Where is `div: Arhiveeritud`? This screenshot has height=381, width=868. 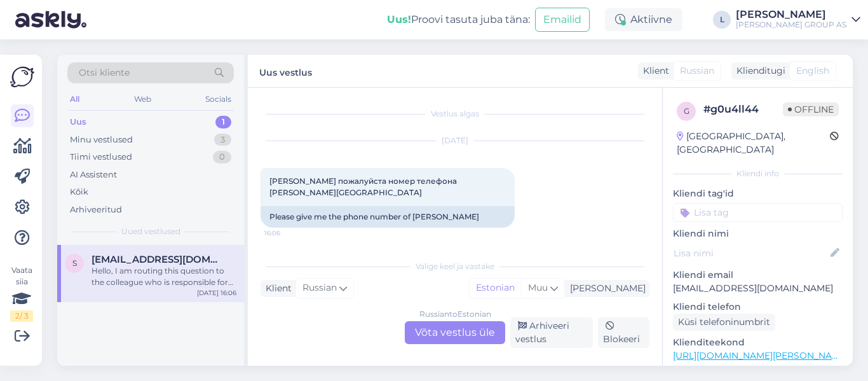
div: Arhiveeritud is located at coordinates (96, 210).